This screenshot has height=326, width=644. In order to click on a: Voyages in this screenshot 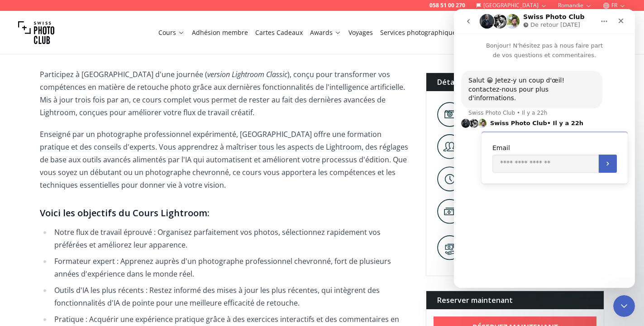, I will do `click(361, 33)`.